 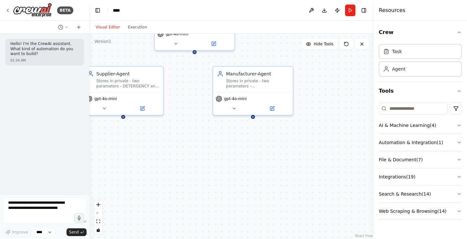 What do you see at coordinates (257, 74) in the screenshot?
I see `div: Manufacturer-Agent` at bounding box center [257, 74].